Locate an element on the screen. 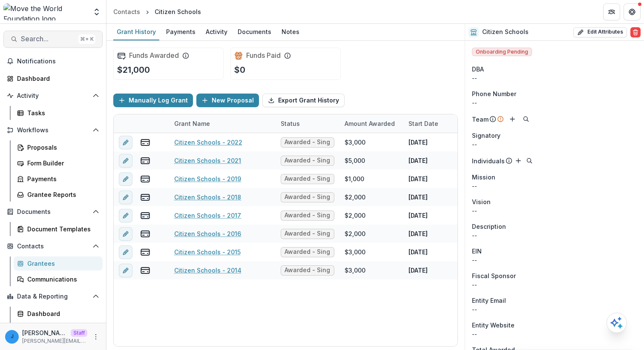 The image size is (644, 350). p: $0 is located at coordinates (239, 70).